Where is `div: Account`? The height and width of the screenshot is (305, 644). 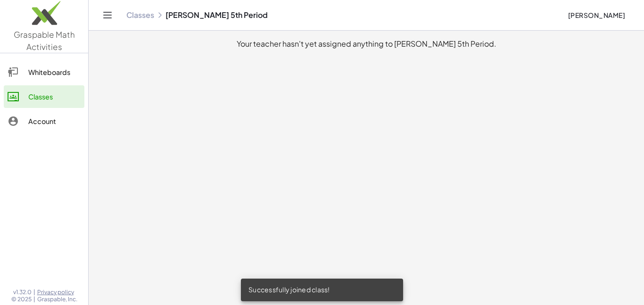 div: Account is located at coordinates (54, 121).